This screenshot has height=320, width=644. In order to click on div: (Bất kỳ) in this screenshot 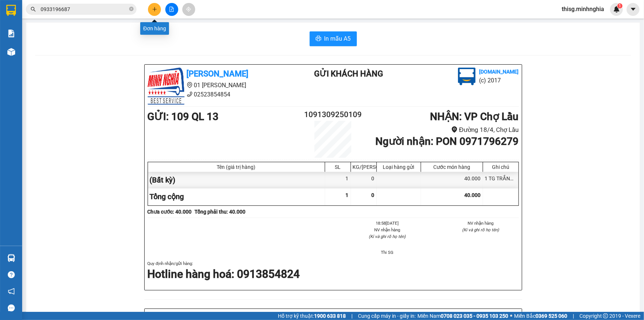, I will do `click(237, 180)`.